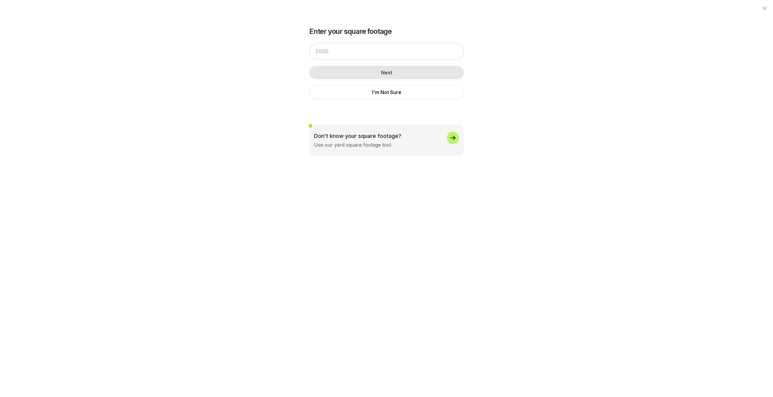 The image size is (773, 397). I want to click on input: 2000, so click(387, 51).